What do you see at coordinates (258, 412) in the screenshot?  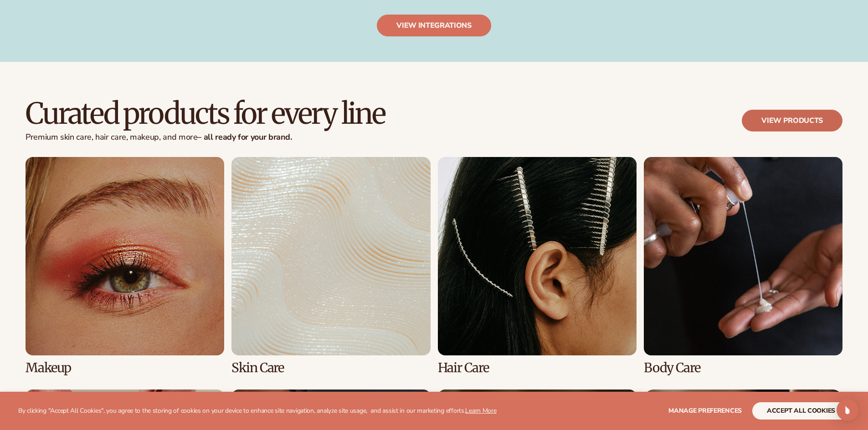 I see `p: By clicking "Accept All Cookies", you agree to the storing of cookies on your device to enhance s...` at bounding box center [258, 412].